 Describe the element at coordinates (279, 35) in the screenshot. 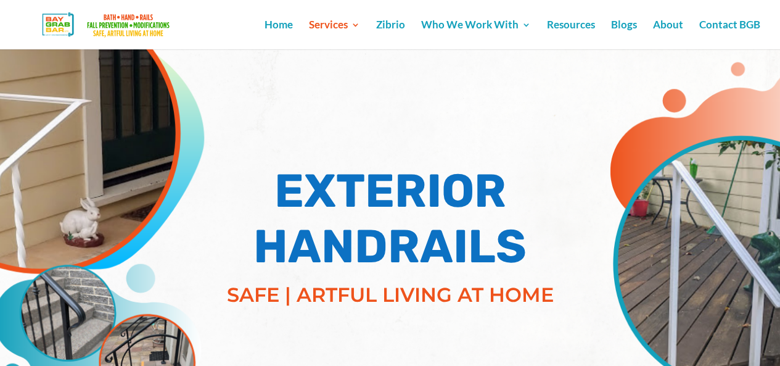

I see `a: Home` at that location.